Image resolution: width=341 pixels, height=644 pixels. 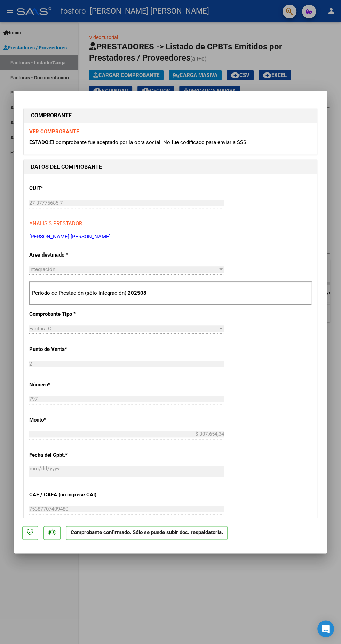 I want to click on p: Area destinado *, so click(x=72, y=255).